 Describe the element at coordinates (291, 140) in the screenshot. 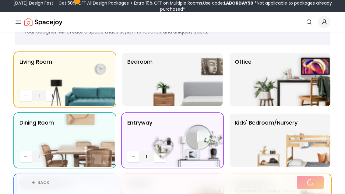

I see `img: Kids' Bedroom/Nursery` at that location.